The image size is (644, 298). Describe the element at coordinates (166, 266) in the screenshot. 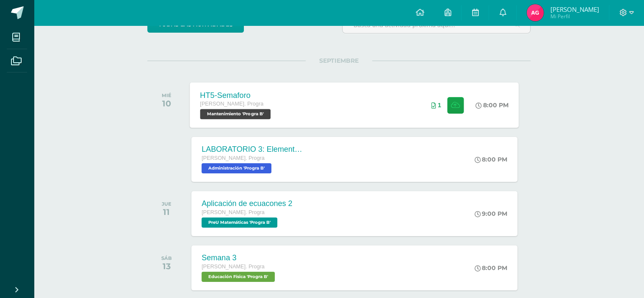

I see `div: 13` at that location.